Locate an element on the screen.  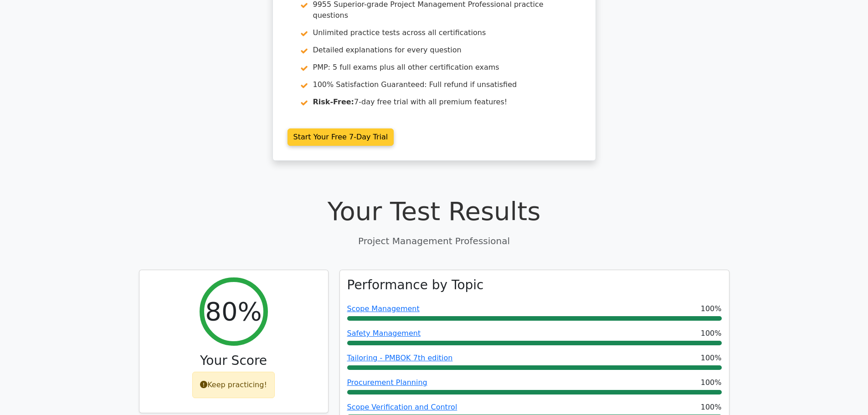
a: Safety Management is located at coordinates (384, 333).